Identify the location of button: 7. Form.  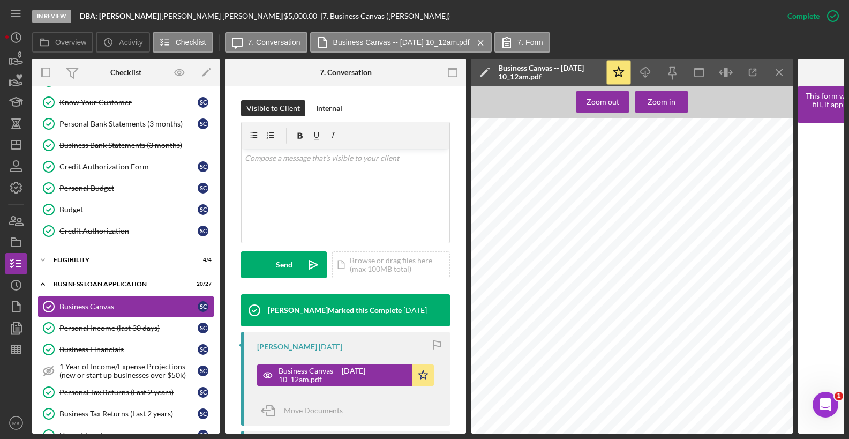
(522, 42).